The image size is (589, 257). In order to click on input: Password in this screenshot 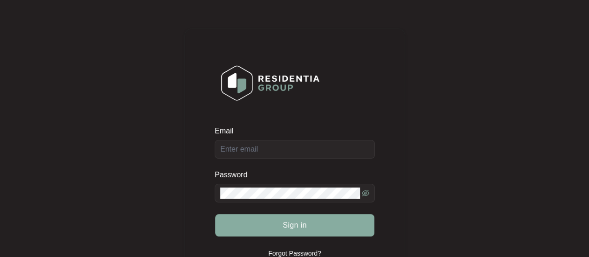, I will do `click(290, 193)`.